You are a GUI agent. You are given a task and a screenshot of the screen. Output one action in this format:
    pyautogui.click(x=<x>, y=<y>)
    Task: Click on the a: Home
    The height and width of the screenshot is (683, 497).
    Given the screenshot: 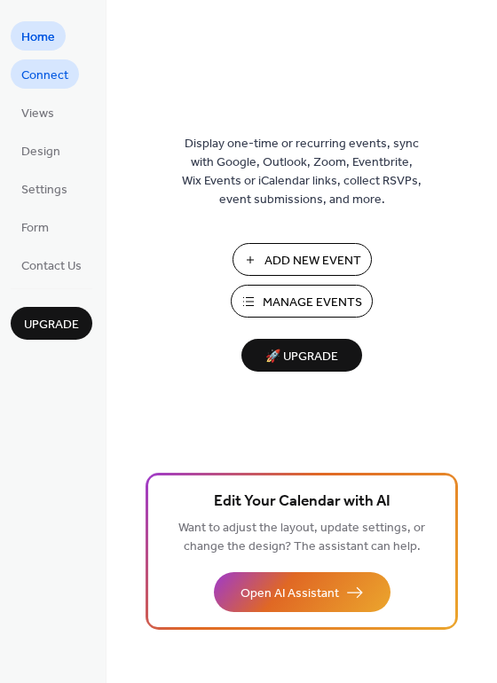 What is the action you would take?
    pyautogui.click(x=38, y=35)
    